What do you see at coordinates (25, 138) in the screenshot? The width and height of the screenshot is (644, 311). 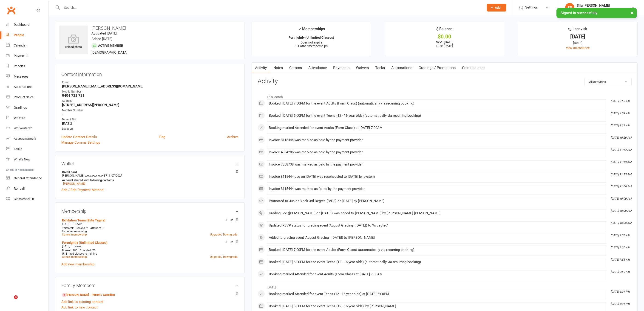 I see `div: Assessments` at bounding box center [25, 138].